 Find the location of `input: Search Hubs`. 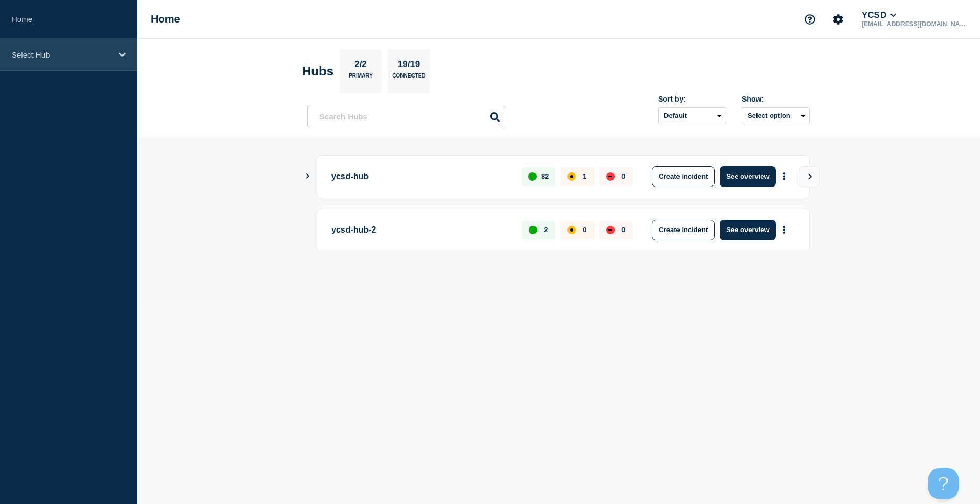

input: Search Hubs is located at coordinates (407, 116).